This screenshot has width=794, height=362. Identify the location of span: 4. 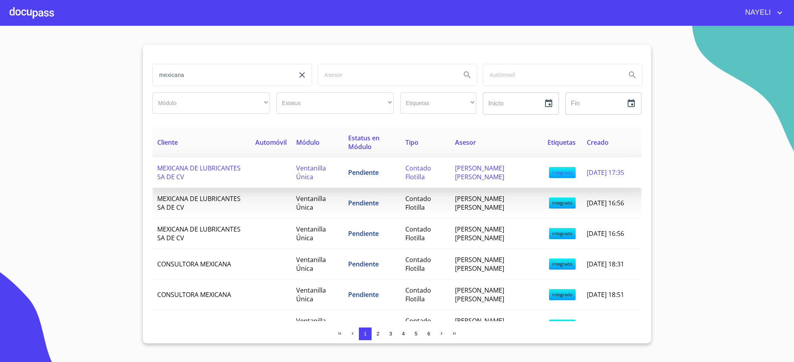
(403, 334).